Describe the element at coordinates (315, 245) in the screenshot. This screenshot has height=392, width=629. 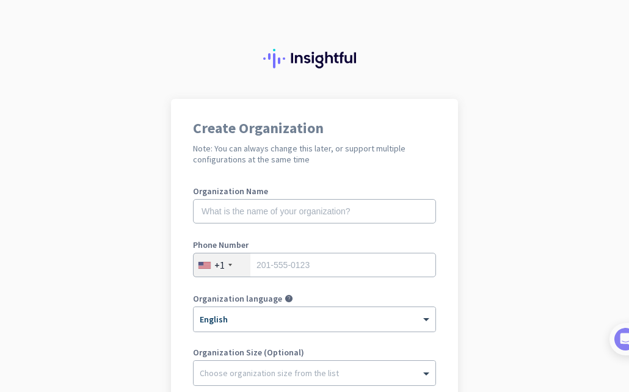
I see `label: Phone Number` at that location.